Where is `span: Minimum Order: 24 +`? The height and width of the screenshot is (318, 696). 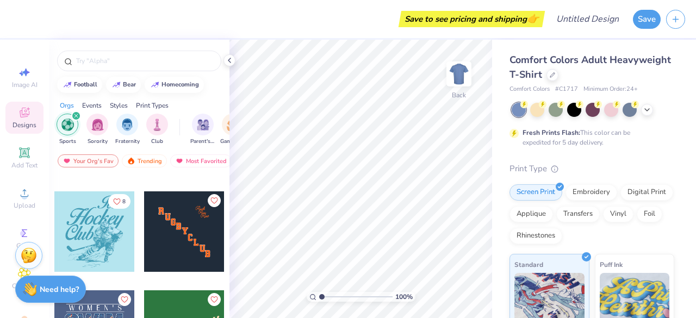
span: Minimum Order: 24 + is located at coordinates (610, 89).